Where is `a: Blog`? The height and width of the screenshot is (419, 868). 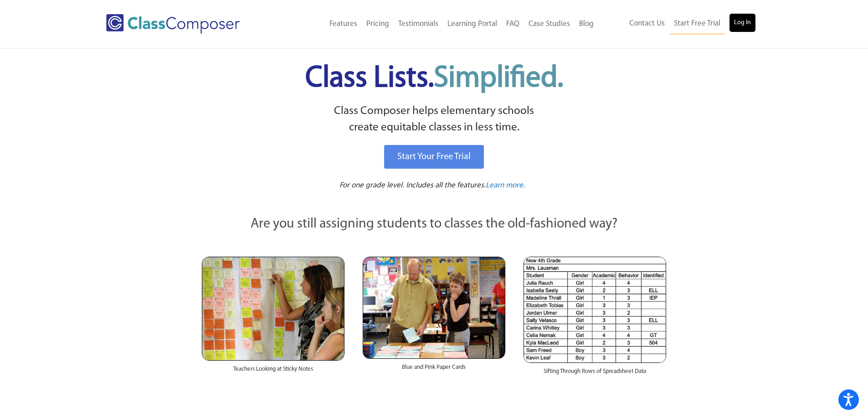 a: Blog is located at coordinates (586, 24).